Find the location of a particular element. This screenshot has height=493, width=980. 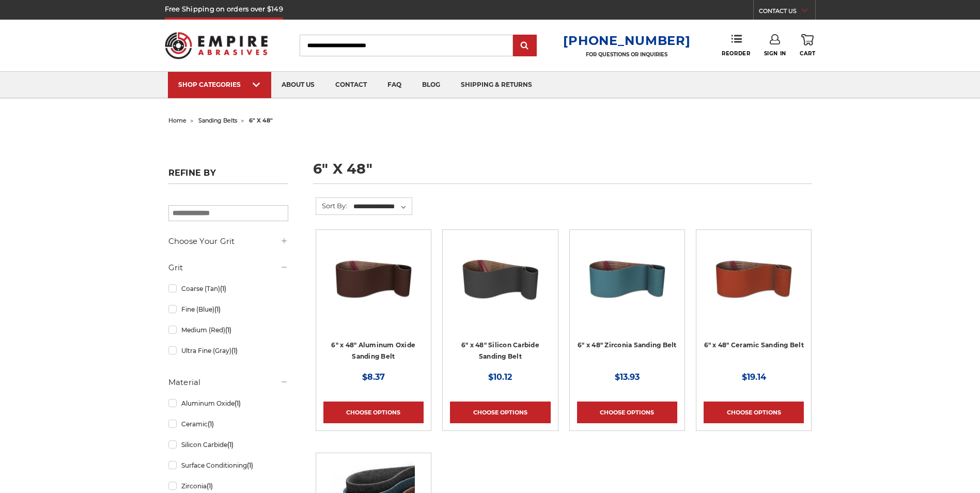

h5: Choose Your Grit is located at coordinates (228, 241).